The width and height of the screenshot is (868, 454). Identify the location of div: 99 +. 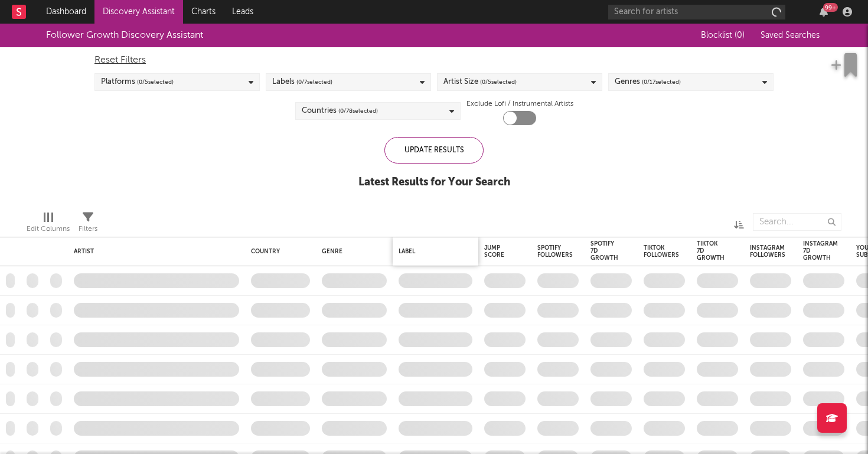
(830, 7).